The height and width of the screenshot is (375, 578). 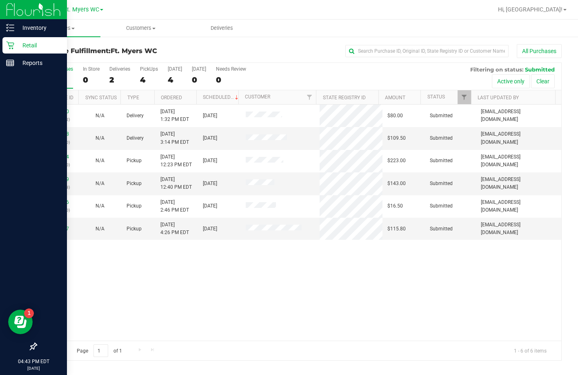 What do you see at coordinates (149, 69) in the screenshot?
I see `div: PickUps` at bounding box center [149, 69].